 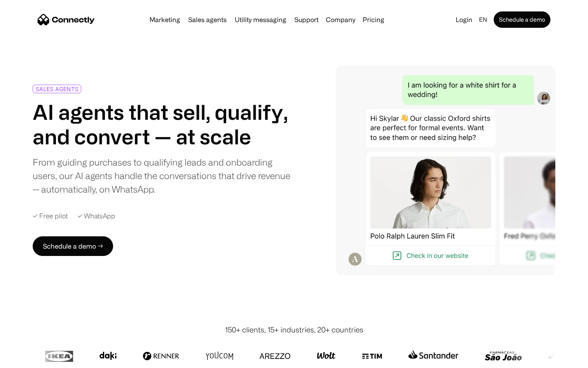 What do you see at coordinates (97, 216) in the screenshot?
I see `div: ✓ WhatsApp` at bounding box center [97, 216].